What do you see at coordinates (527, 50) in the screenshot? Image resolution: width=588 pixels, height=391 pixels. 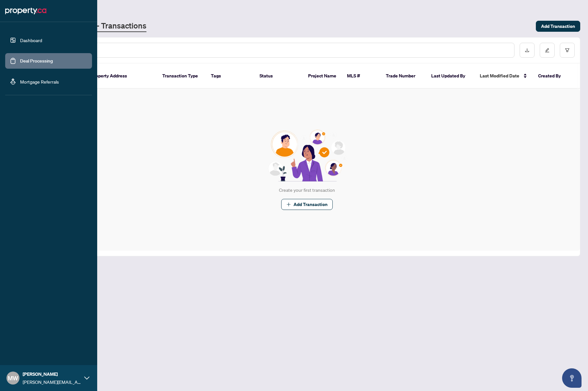 I see `button: download` at bounding box center [527, 50].